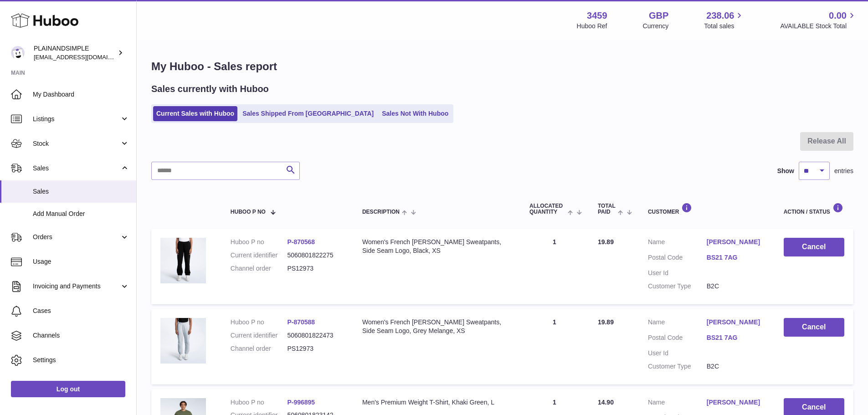 The width and height of the screenshot is (868, 415). What do you see at coordinates (720, 16) in the screenshot?
I see `span: 238.06` at bounding box center [720, 16].